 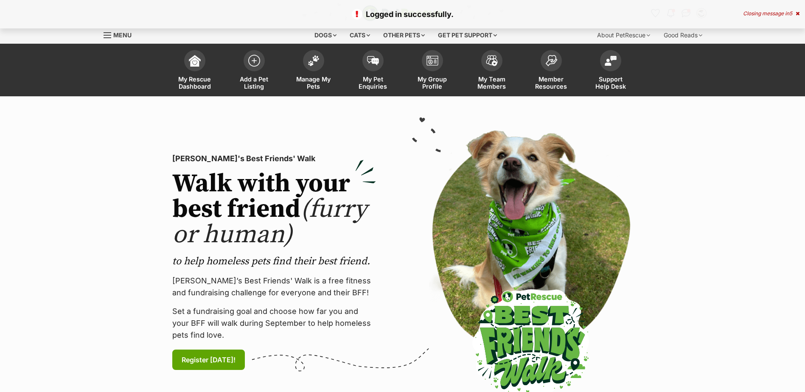 What do you see at coordinates (492, 83) in the screenshot?
I see `span: My Team Members` at bounding box center [492, 83].